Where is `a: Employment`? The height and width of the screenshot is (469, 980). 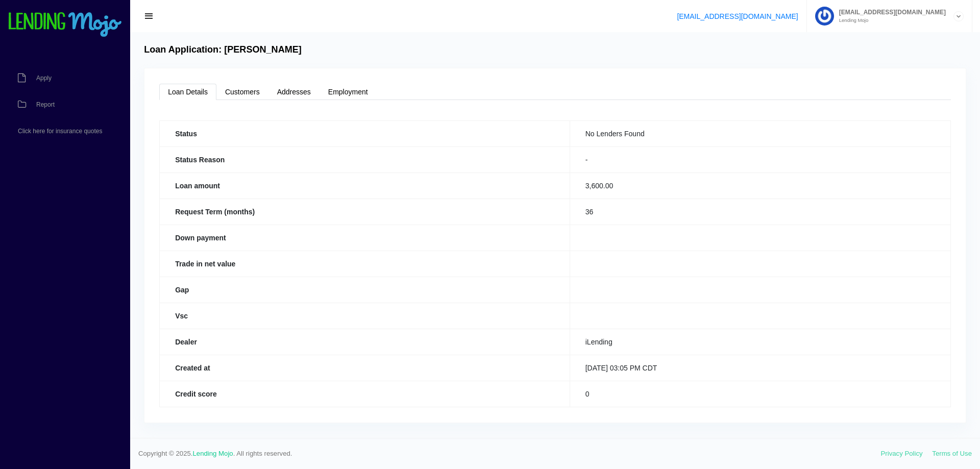
a: Employment is located at coordinates (348, 92).